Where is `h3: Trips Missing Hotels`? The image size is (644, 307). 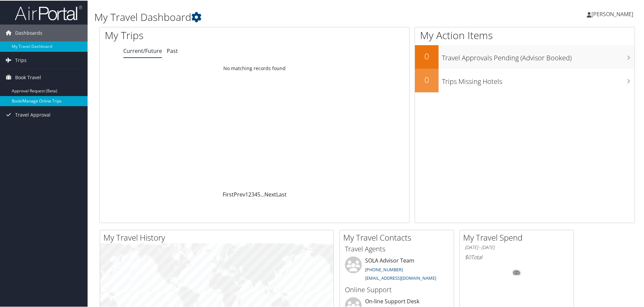
h3: Trips Missing Hotels is located at coordinates (538, 79).